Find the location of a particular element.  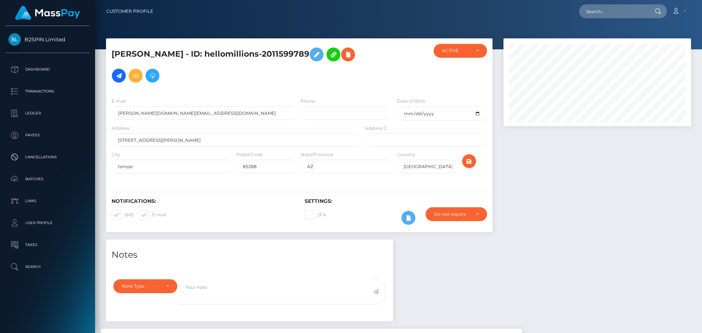

h4: Notes is located at coordinates (249, 255).